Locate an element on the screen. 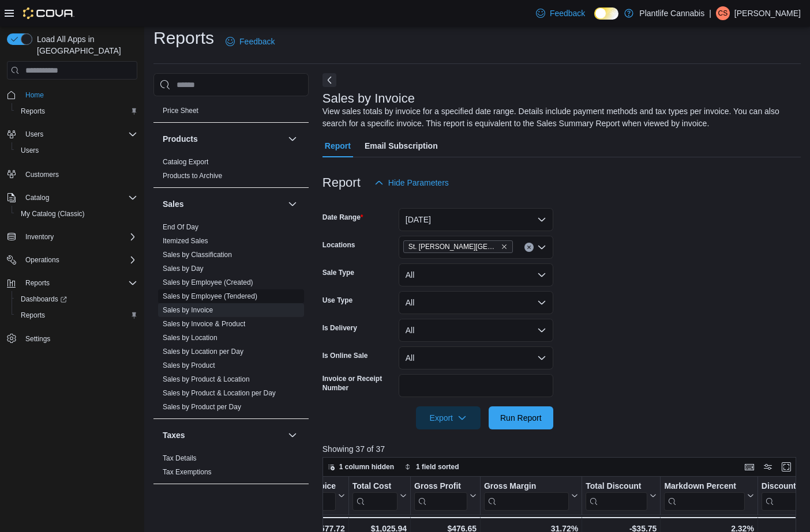  a: Sales by Product per Day is located at coordinates (202, 407).